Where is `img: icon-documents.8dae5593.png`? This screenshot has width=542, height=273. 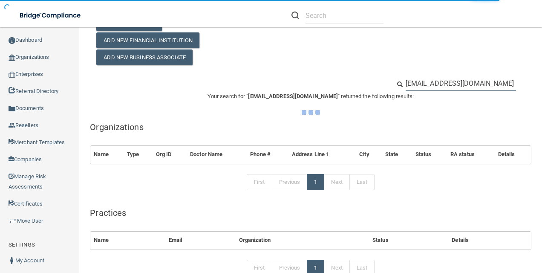 img: icon-documents.8dae5593.png is located at coordinates (12, 109).